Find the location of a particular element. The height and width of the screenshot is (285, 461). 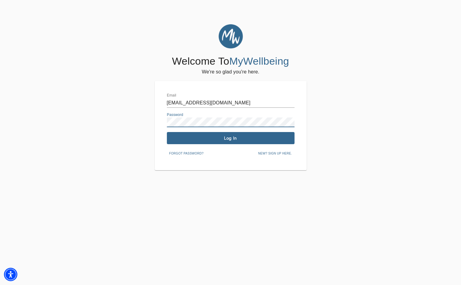

label: Email is located at coordinates (171, 96).